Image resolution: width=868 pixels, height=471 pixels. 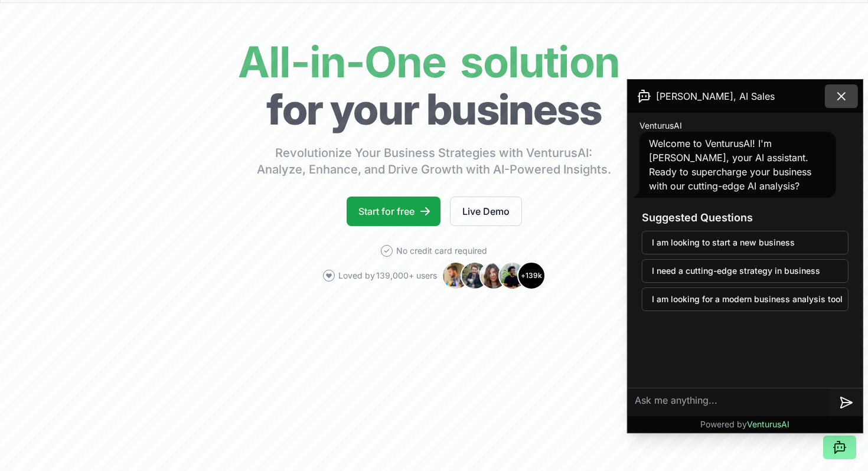 What do you see at coordinates (745, 424) in the screenshot?
I see `p: Powered by` at bounding box center [745, 424].